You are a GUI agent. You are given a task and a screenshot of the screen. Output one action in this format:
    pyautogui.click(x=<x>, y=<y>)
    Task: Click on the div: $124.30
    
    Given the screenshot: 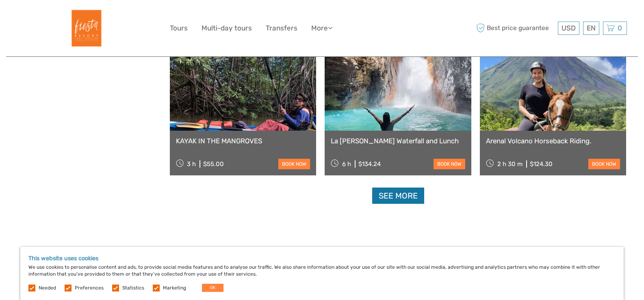 What is the action you would take?
    pyautogui.click(x=541, y=164)
    